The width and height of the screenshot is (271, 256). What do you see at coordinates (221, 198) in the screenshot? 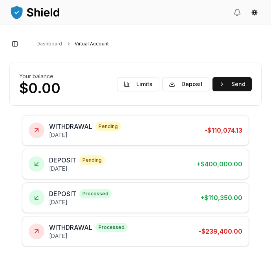
I see `p: + $110,350.00` at bounding box center [221, 198].